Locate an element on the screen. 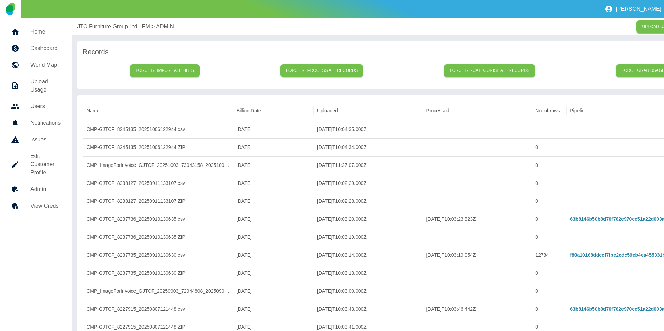  h5: Home is located at coordinates (45, 32).